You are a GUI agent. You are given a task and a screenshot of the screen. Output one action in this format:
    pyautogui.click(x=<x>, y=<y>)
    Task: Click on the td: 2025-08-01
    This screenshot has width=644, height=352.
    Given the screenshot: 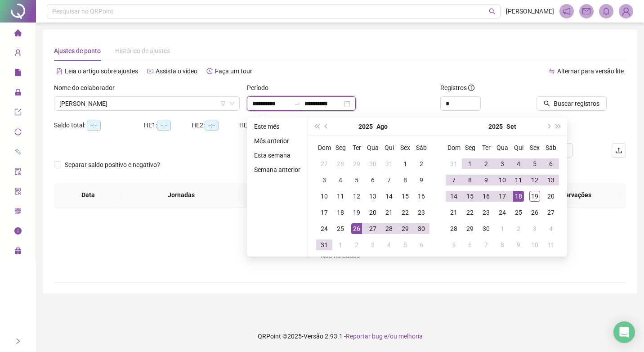 What is the action you would take?
    pyautogui.click(x=406, y=164)
    